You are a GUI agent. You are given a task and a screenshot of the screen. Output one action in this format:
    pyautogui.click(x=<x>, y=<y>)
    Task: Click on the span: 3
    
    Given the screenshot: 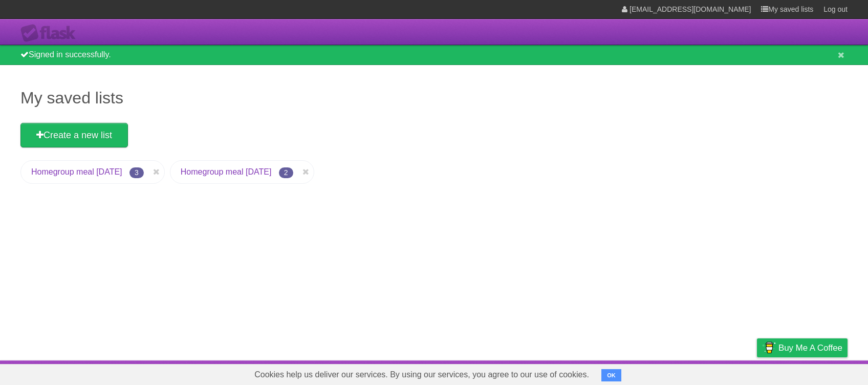 What is the action you would take?
    pyautogui.click(x=137, y=172)
    